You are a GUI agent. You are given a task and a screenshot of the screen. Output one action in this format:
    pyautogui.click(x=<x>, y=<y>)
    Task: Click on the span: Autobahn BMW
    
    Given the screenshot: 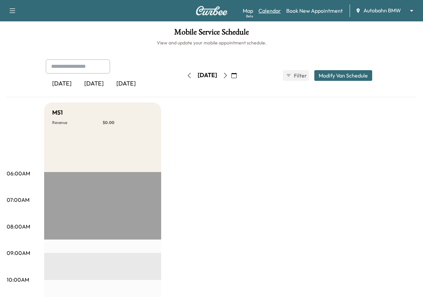 What is the action you would take?
    pyautogui.click(x=382, y=10)
    